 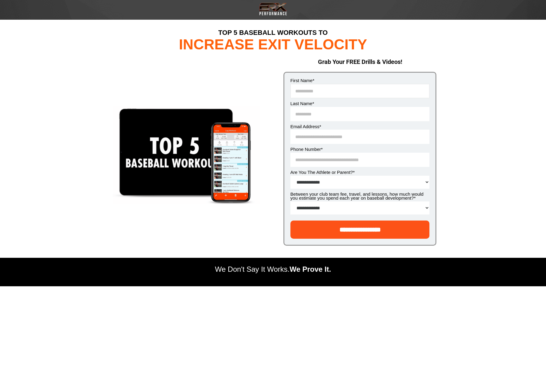 What do you see at coordinates (187, 154) in the screenshot?
I see `img: Top 5 Workouts - Exit` at bounding box center [187, 154].